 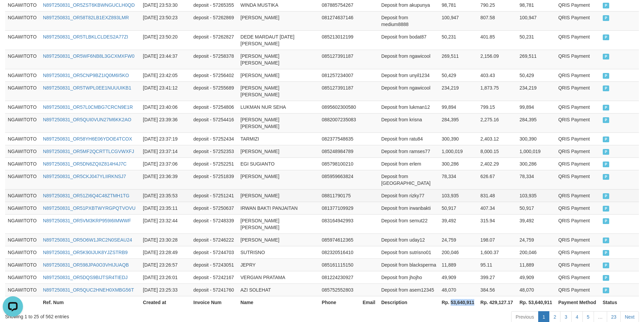 I want to click on a: N89T250831_OR5QUC2HNEH0XMBG56T, so click(x=88, y=290).